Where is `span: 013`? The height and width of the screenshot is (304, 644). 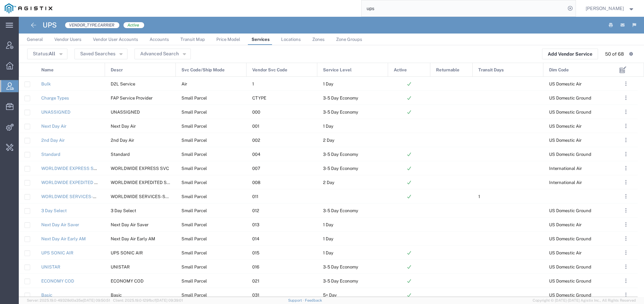
span: 013 is located at coordinates (256, 225).